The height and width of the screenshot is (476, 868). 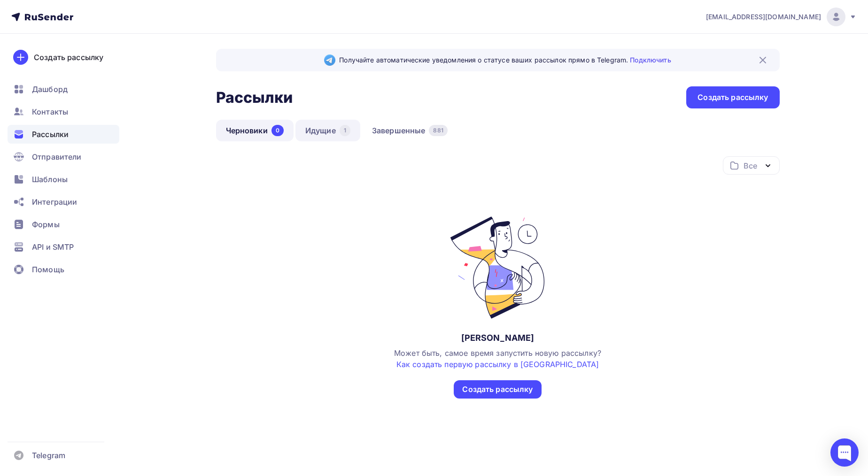 I want to click on a: Подключить, so click(x=650, y=59).